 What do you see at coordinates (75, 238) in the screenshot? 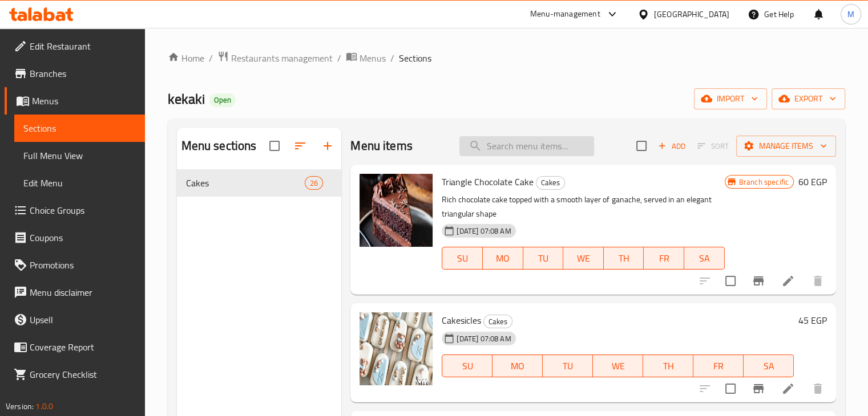
I see `a: Coupons` at bounding box center [75, 238].